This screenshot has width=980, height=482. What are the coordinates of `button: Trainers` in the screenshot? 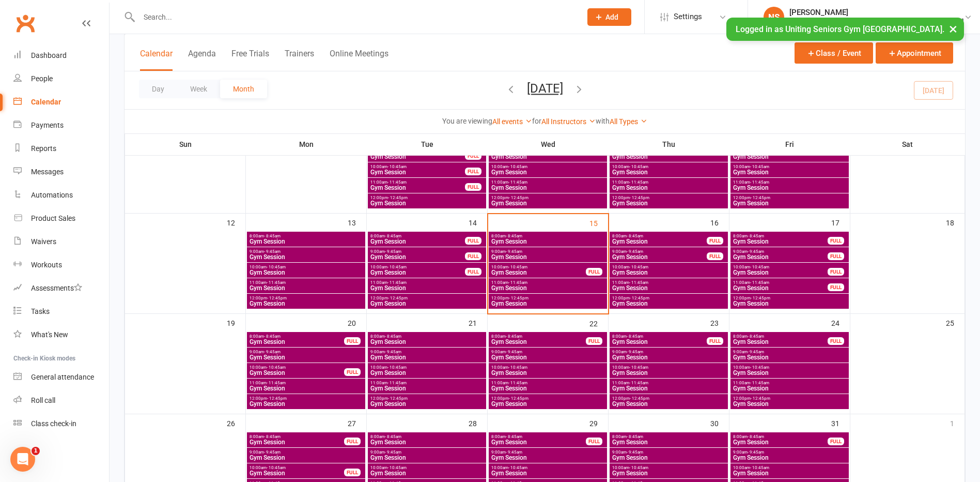 It's located at (299, 60).